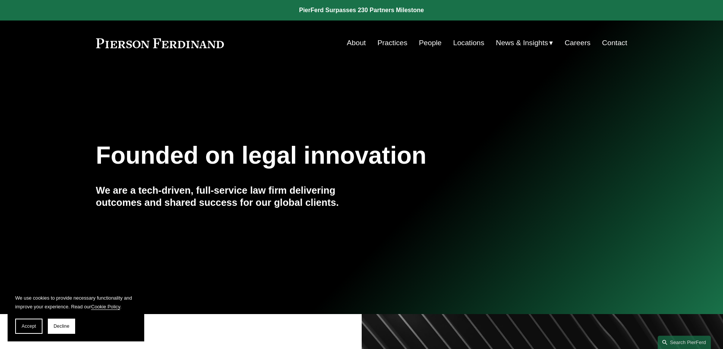 The image size is (723, 349). I want to click on a: About, so click(356, 43).